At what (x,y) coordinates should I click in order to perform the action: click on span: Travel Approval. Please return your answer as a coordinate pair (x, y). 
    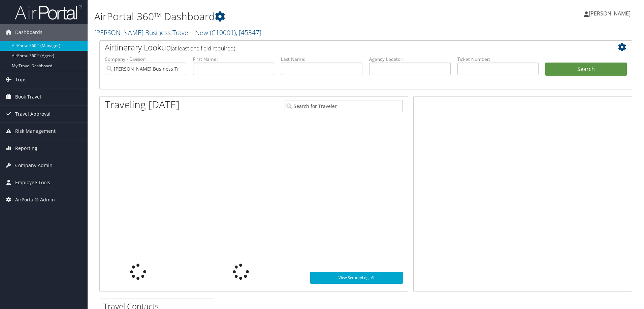
    Looking at the image, I should click on (33, 114).